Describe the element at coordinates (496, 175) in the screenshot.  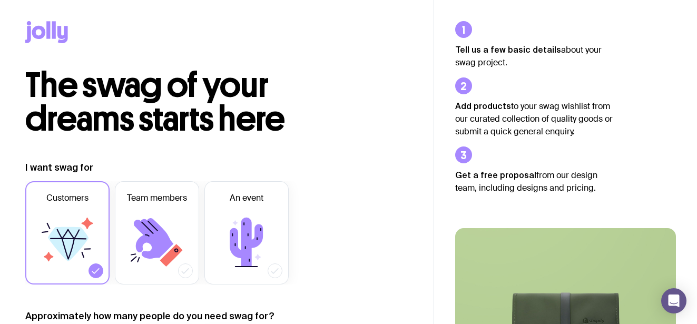
I see `strong: Get a free proposal` at that location.